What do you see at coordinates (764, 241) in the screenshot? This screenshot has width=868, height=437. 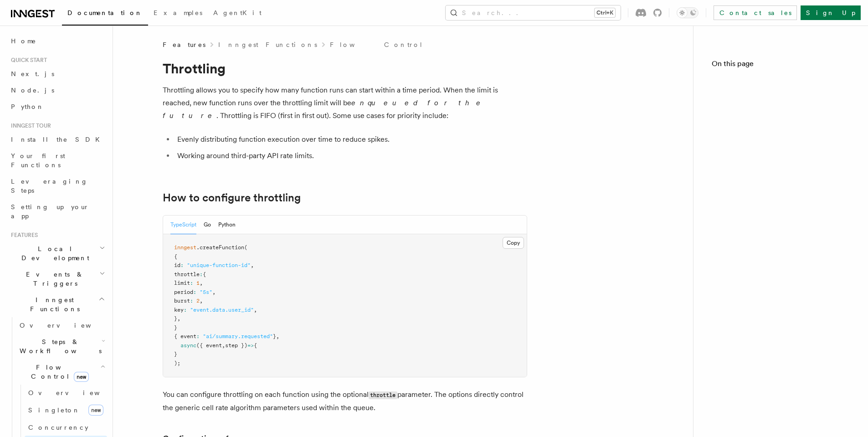 I see `span: Further reference` at bounding box center [764, 241].